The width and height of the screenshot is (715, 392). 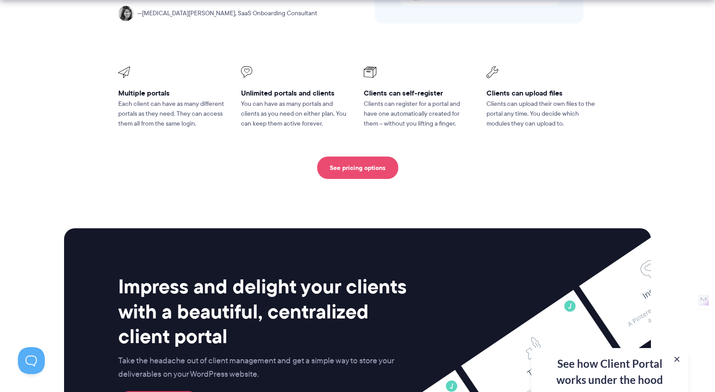 I want to click on h3: Clients can upload files, so click(x=542, y=93).